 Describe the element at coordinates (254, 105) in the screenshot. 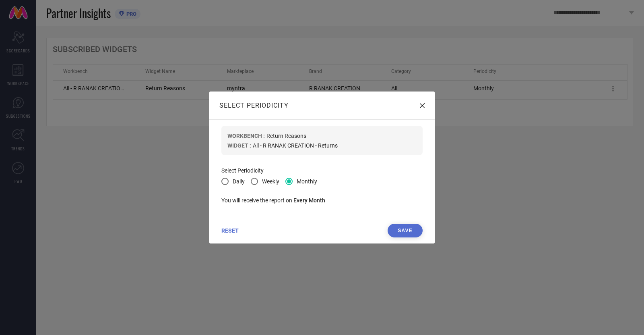

I see `h1: SELECT PERIODICITY` at that location.